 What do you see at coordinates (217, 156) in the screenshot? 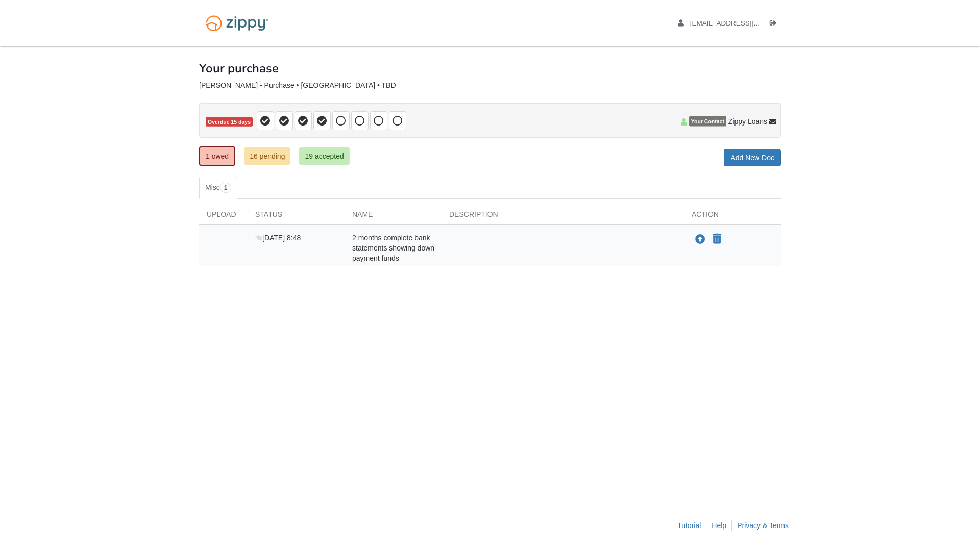
I see `a: 1 owed` at bounding box center [217, 156].